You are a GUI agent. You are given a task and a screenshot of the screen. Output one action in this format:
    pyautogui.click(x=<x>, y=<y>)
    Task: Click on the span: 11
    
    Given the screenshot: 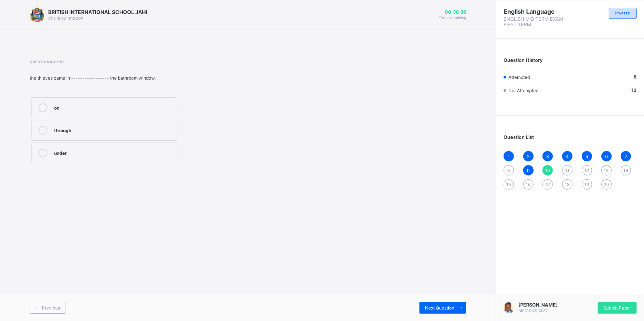 What is the action you would take?
    pyautogui.click(x=567, y=170)
    